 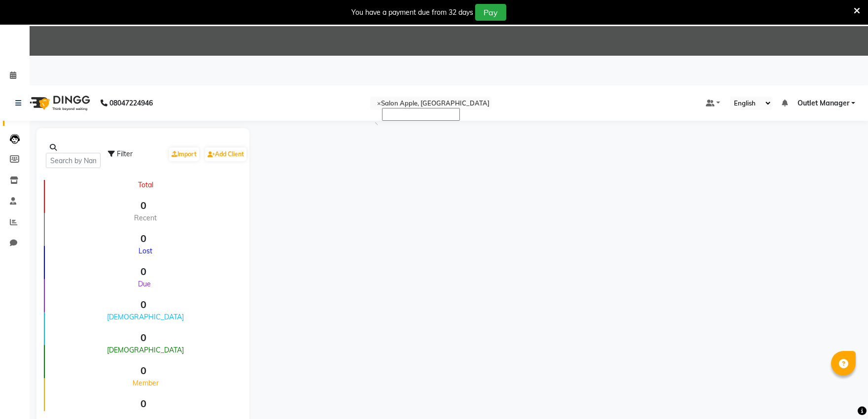 What do you see at coordinates (59, 103) in the screenshot?
I see `img: logo` at bounding box center [59, 103].